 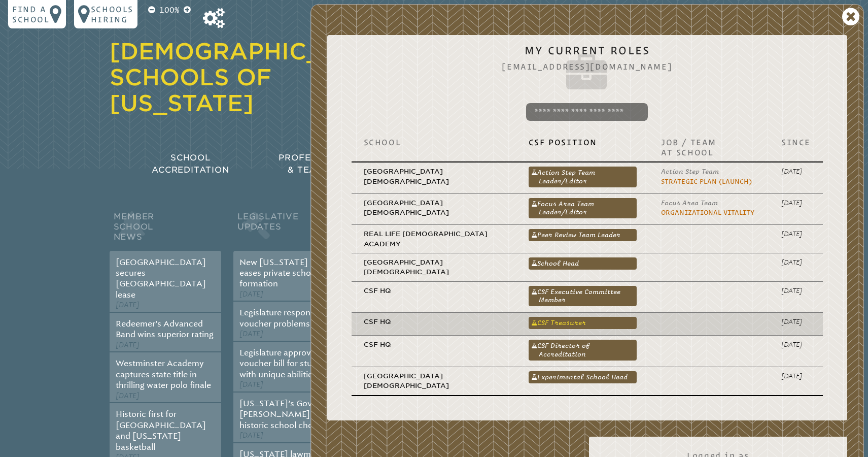 I want to click on h2: My Current Roles, so click(x=587, y=69).